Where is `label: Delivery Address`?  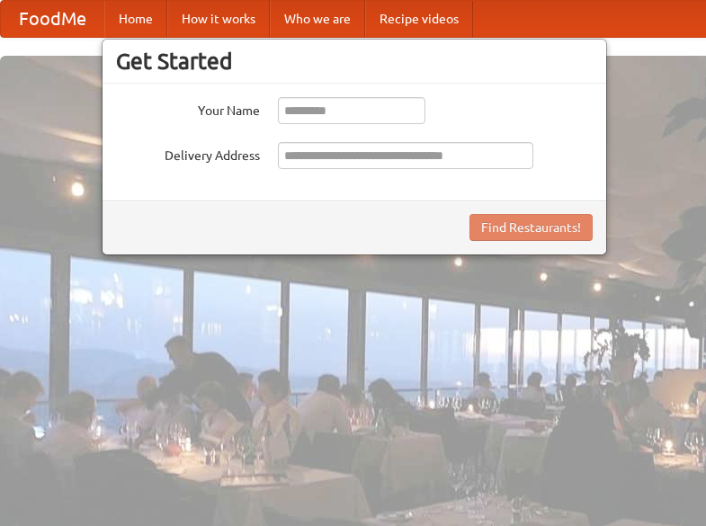 label: Delivery Address is located at coordinates (188, 153).